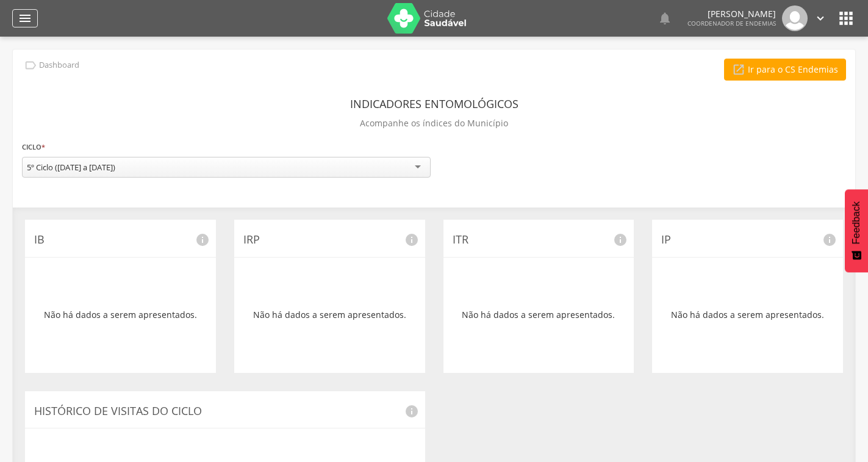 The image size is (868, 462). What do you see at coordinates (785, 69) in the screenshot?
I see `a: Ir para o CS Endemias` at bounding box center [785, 69].